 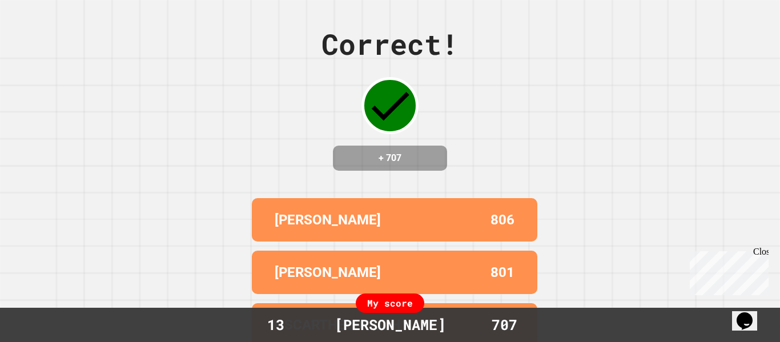 What do you see at coordinates (504, 325) in the screenshot?
I see `div: 707` at bounding box center [504, 325].